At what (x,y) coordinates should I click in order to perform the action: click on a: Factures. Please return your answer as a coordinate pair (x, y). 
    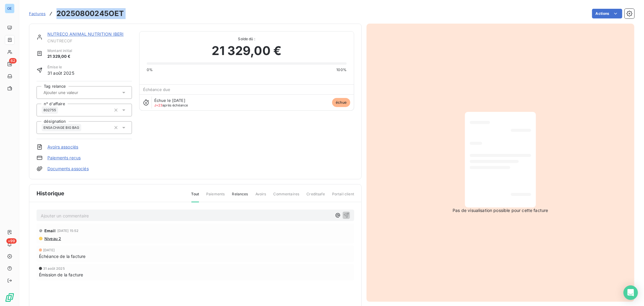
    Looking at the image, I should click on (37, 14).